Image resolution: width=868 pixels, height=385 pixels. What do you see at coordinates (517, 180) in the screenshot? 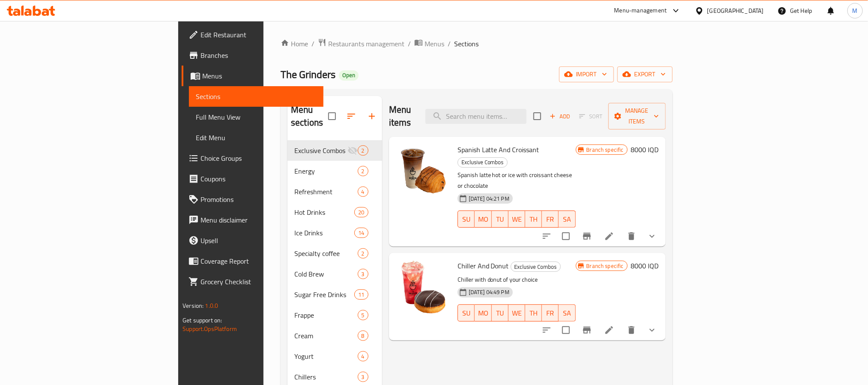
I see `p: Spanish latte hot or ice with croissant cheese or chocolate` at bounding box center [517, 180].